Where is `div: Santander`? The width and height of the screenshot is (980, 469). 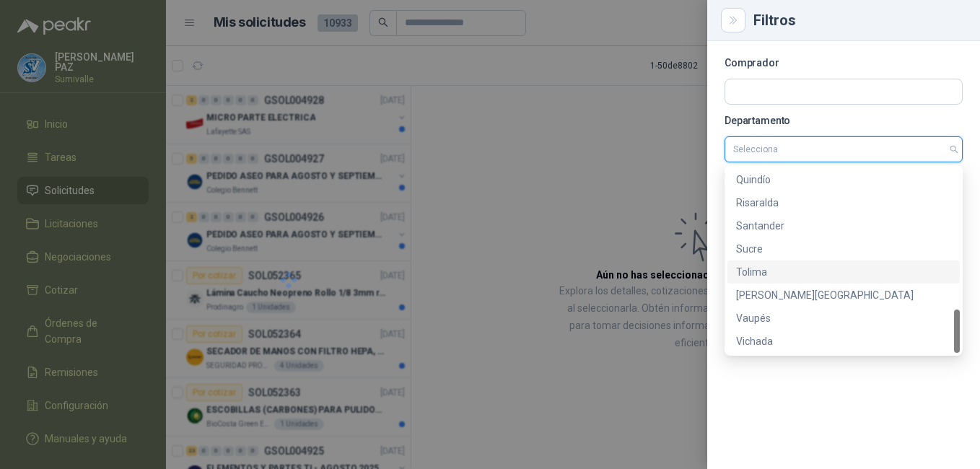
div: Santander is located at coordinates (844, 226).